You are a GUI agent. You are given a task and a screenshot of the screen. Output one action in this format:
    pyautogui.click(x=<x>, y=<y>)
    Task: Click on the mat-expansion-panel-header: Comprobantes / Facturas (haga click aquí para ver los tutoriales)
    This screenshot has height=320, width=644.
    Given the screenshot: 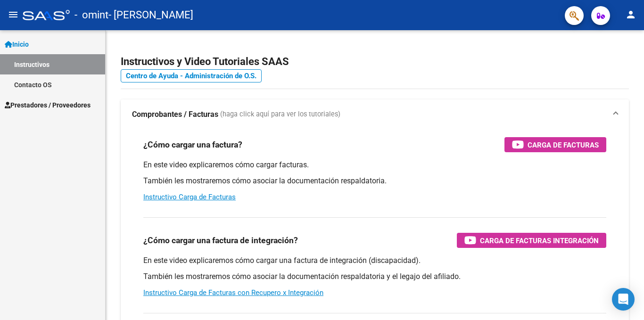 What is the action you would take?
    pyautogui.click(x=375, y=115)
    